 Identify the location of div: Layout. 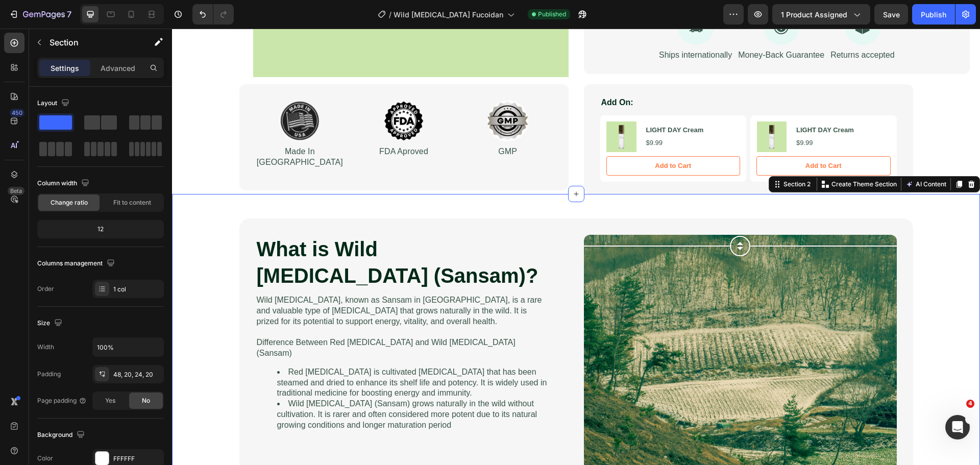
(54, 103).